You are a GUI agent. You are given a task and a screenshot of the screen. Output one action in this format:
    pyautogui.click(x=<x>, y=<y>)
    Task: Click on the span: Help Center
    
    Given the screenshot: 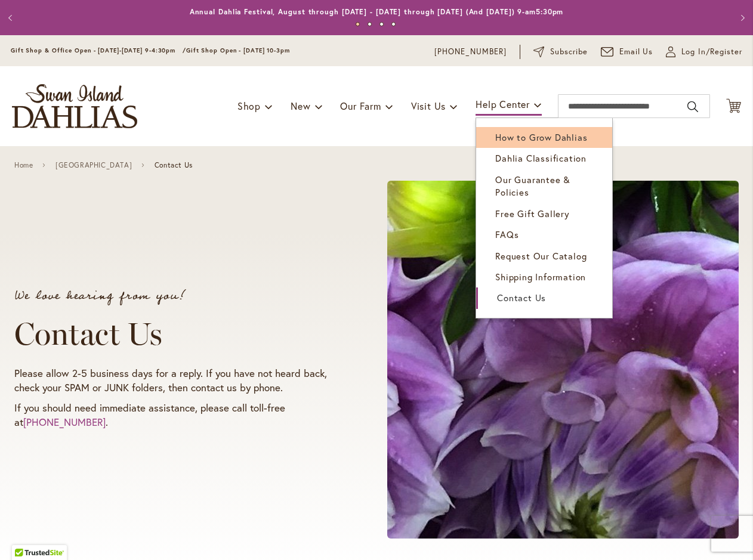 What is the action you would take?
    pyautogui.click(x=502, y=104)
    